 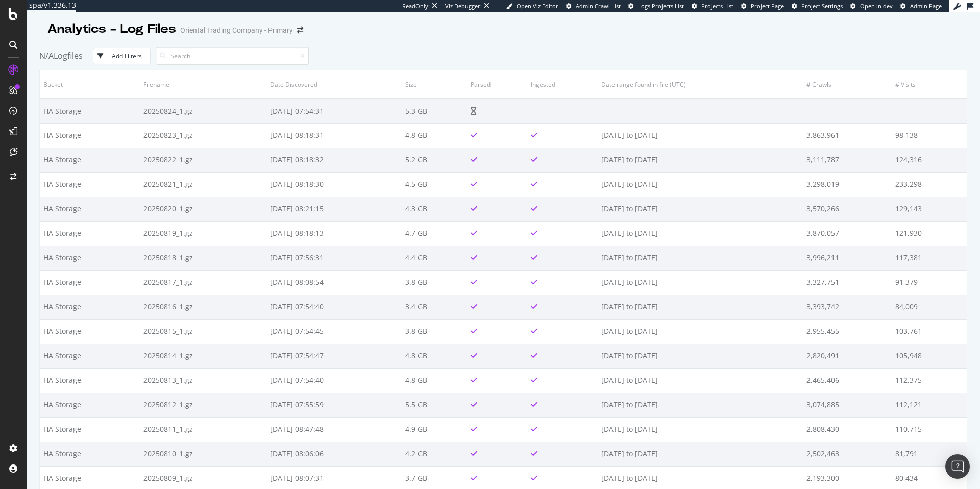 I want to click on td: 20250814_1.gz, so click(x=203, y=356).